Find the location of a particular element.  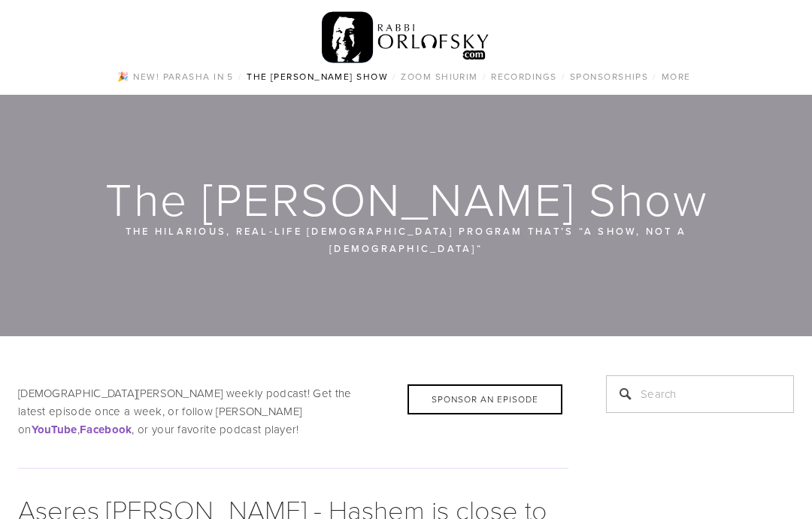

a: Sponsorships is located at coordinates (609, 77).